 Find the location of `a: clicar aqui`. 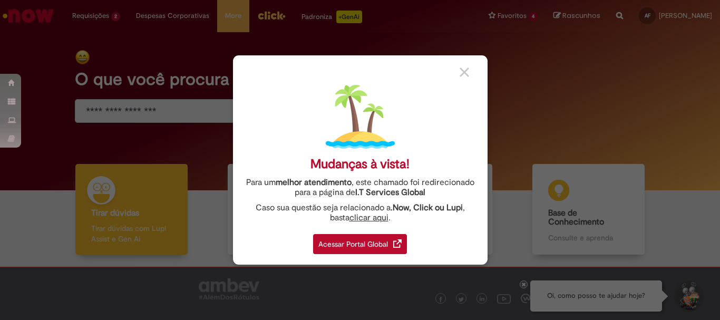

a: clicar aqui is located at coordinates (369, 214).